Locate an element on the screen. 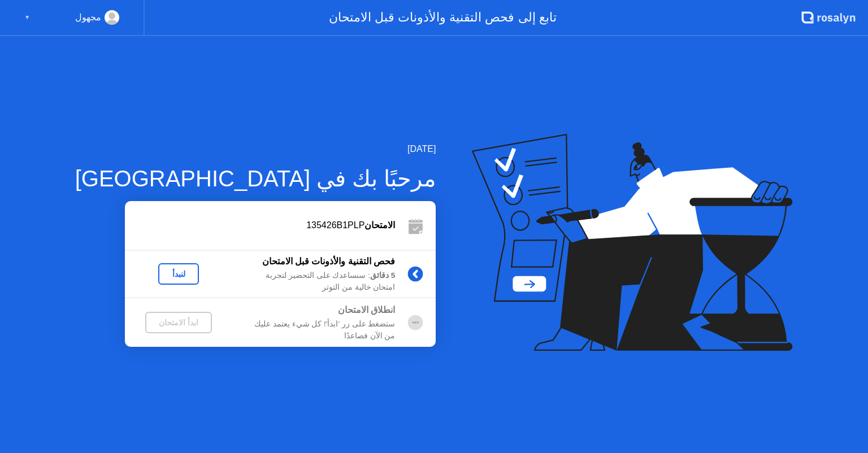 This screenshot has height=453, width=868. div: لنبدأ is located at coordinates (178, 274).